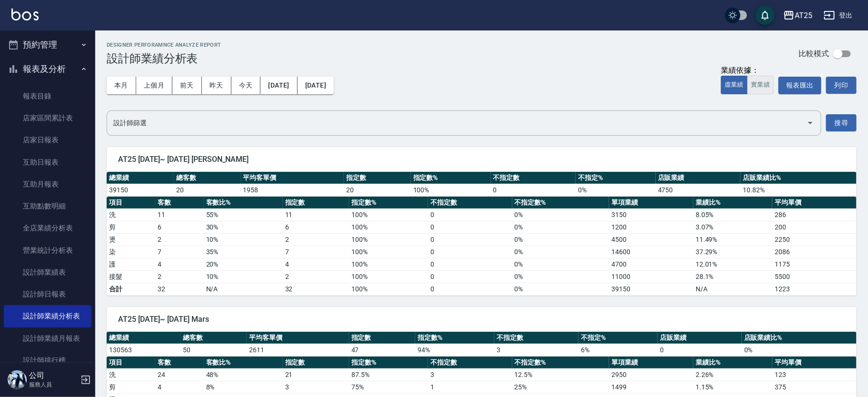 The width and height of the screenshot is (868, 397). Describe the element at coordinates (814, 387) in the screenshot. I see `td: 375` at that location.